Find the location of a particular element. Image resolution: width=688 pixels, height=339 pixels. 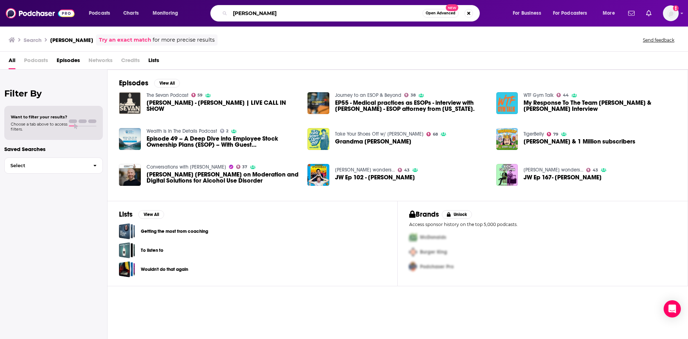

img: Podchaser - Follow, Share and Rate Podcasts is located at coordinates (40, 13).